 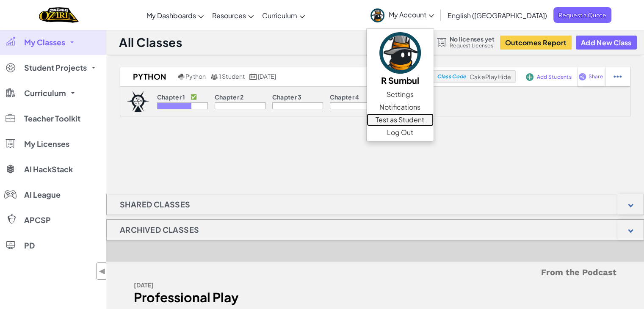 I want to click on a: Request Licenses, so click(x=472, y=45).